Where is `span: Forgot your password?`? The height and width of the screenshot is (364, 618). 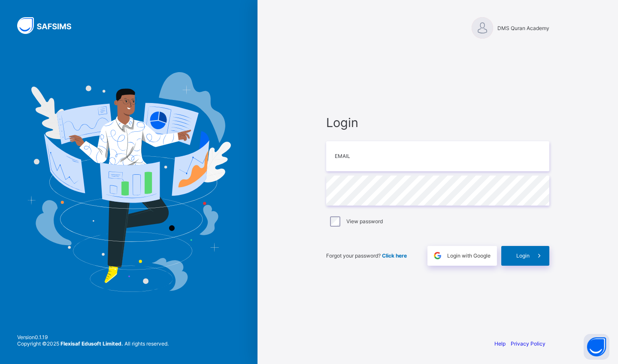 span: Forgot your password? is located at coordinates (366, 256).